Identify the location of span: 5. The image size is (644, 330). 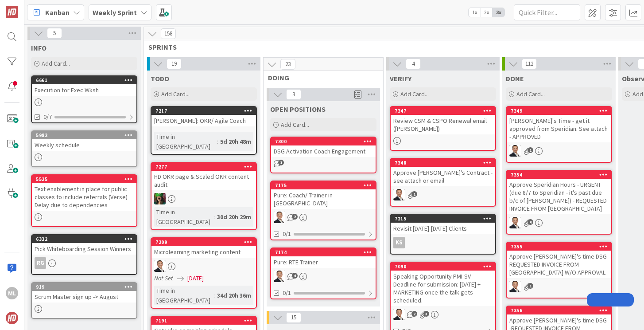
(55, 33).